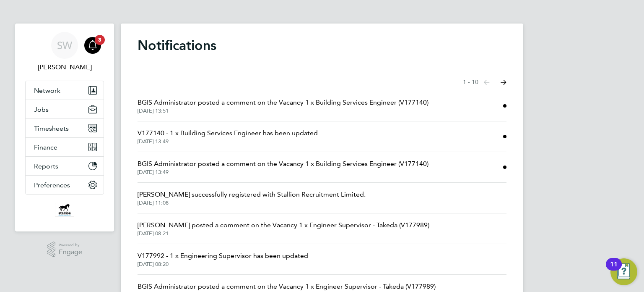  What do you see at coordinates (286, 286) in the screenshot?
I see `span: BGIS Administrator posted a comment on the Vacancy 1 x Engineer Supervisor - Takeda (V177989)` at bounding box center [286, 286].